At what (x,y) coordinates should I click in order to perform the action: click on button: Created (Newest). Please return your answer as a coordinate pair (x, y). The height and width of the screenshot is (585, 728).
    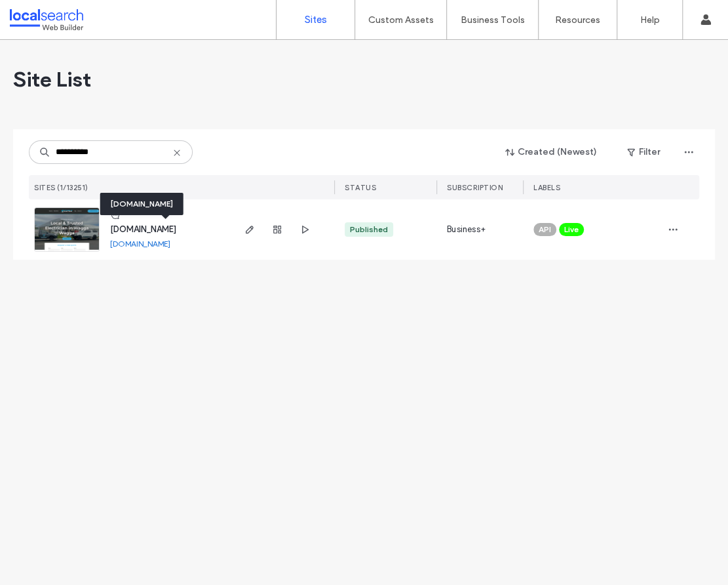
    Looking at the image, I should click on (551, 152).